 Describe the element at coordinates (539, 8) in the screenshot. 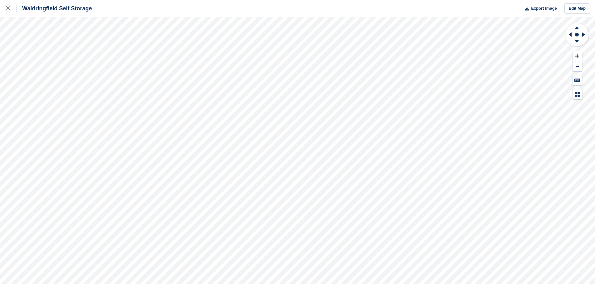

I see `button: Export Image` at that location.